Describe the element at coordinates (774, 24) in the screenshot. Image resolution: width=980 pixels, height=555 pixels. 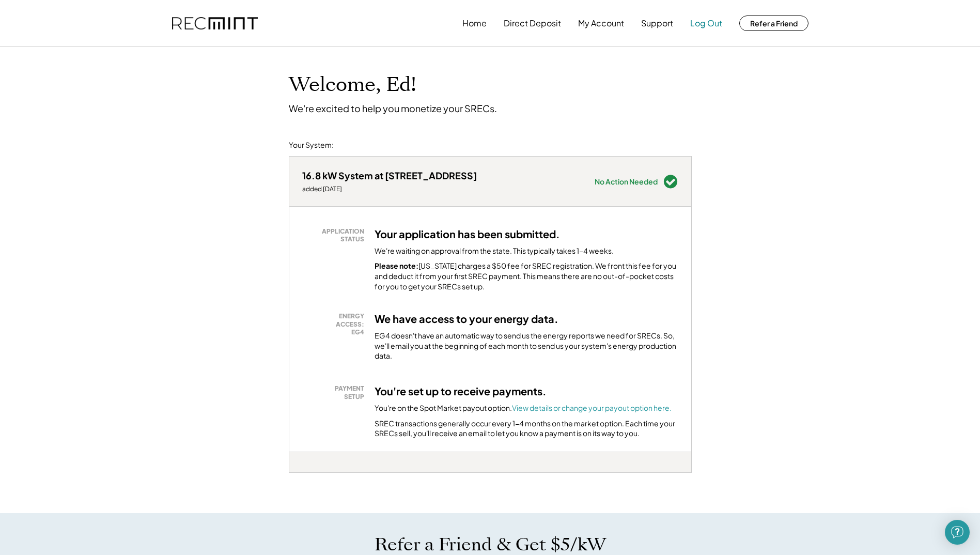
I see `button: Refer a Friend` at that location.